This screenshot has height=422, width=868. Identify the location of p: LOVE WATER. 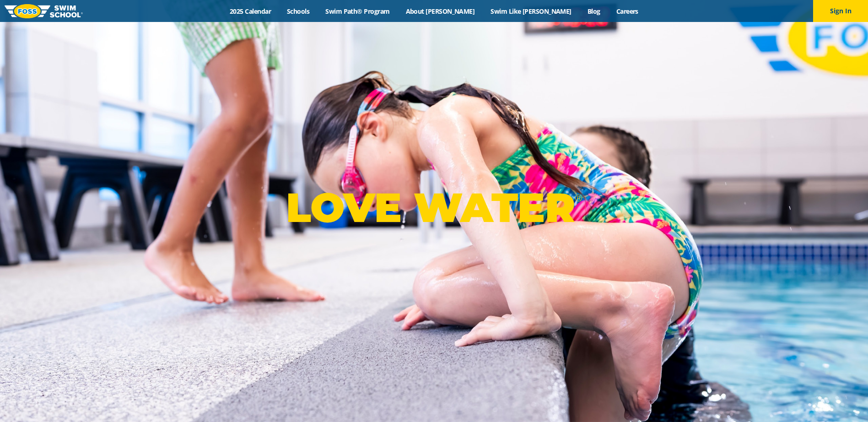
(434, 207).